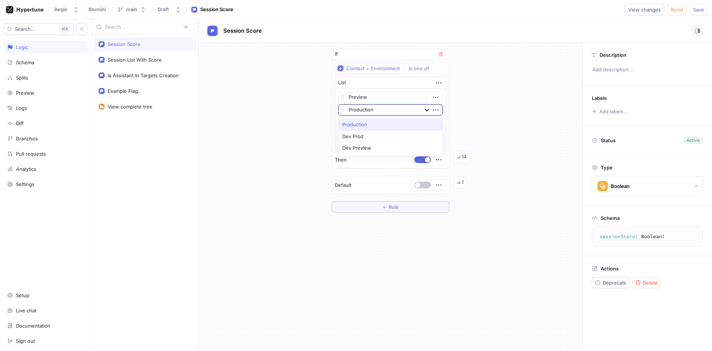 This screenshot has height=351, width=712. I want to click on div: Context > Environment, so click(373, 68).